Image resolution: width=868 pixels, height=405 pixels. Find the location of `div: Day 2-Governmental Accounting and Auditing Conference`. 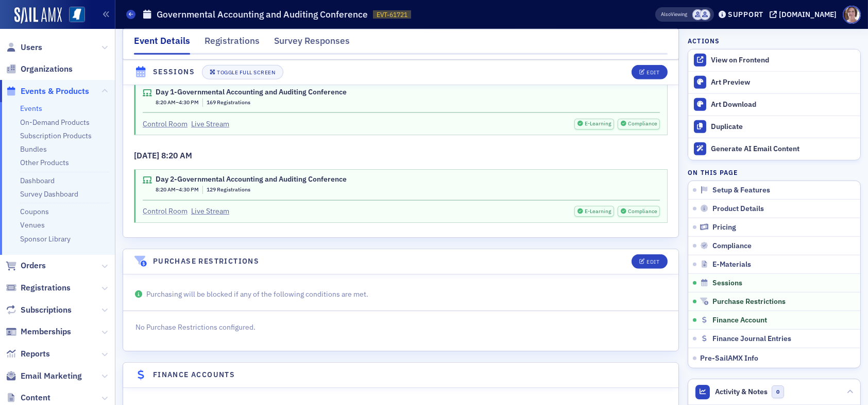

div: Day 2-Governmental Accounting and Auditing Conference is located at coordinates (251, 180).